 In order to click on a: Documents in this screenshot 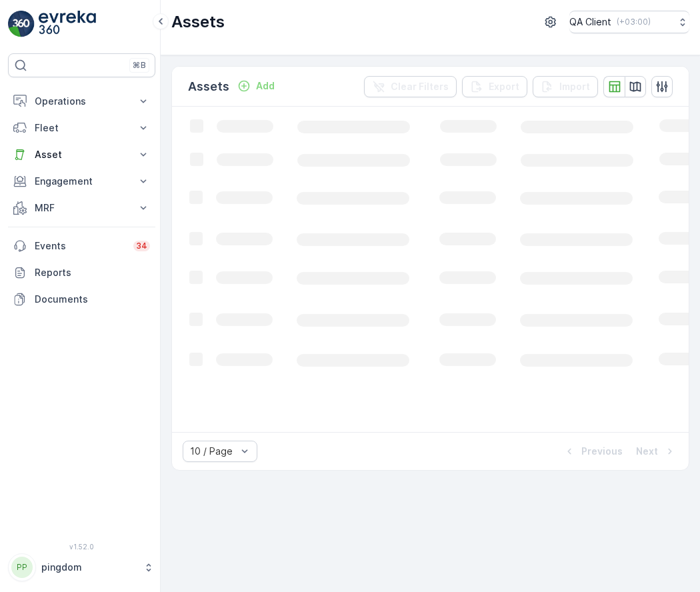, I will do `click(81, 299)`.